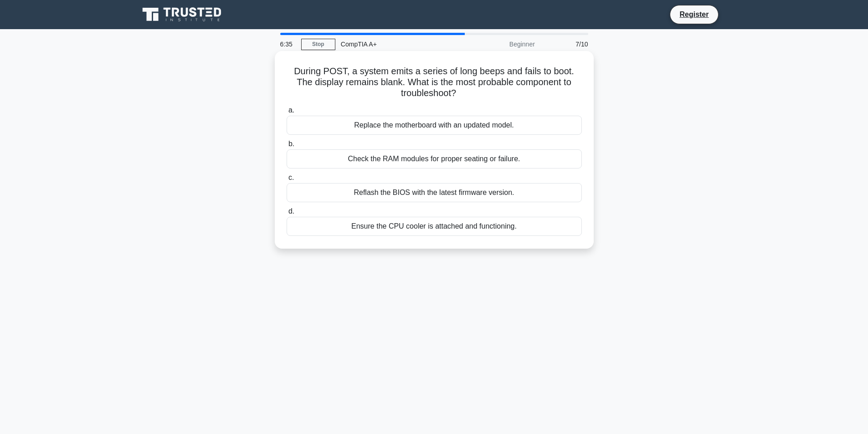 The width and height of the screenshot is (868, 434). Describe the element at coordinates (434, 192) in the screenshot. I see `div: Reflash the BIOS with the latest firmware version.` at that location.